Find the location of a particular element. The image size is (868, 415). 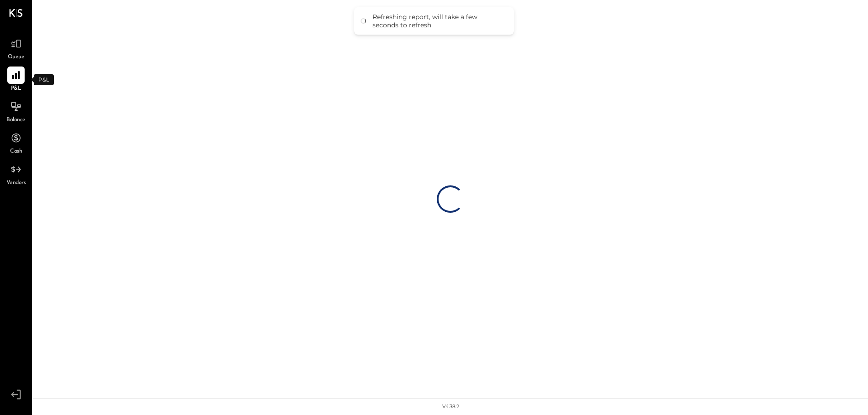

div: Refreshing report, will take a few seconds to refresh is located at coordinates (439, 21).